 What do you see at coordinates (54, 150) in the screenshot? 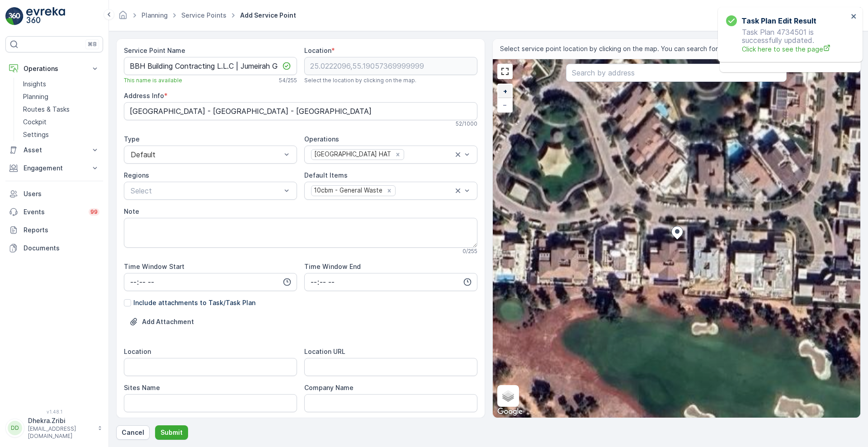
I see `p: Asset` at bounding box center [54, 150].